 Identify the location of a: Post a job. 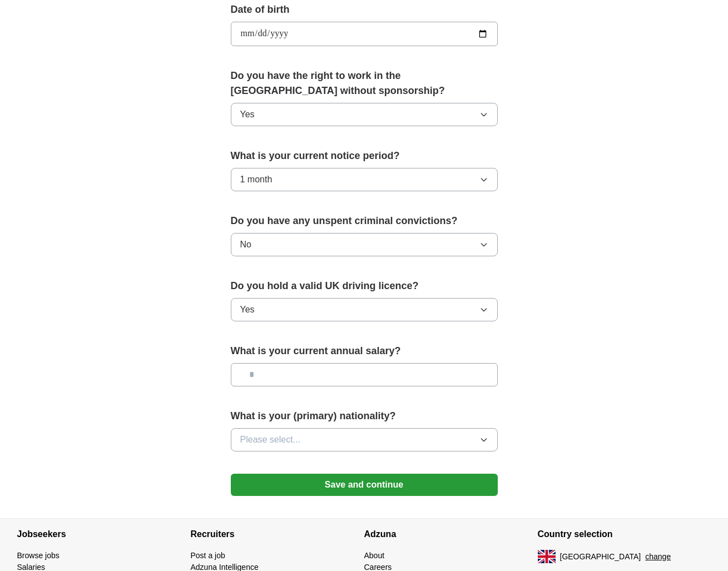
(208, 555).